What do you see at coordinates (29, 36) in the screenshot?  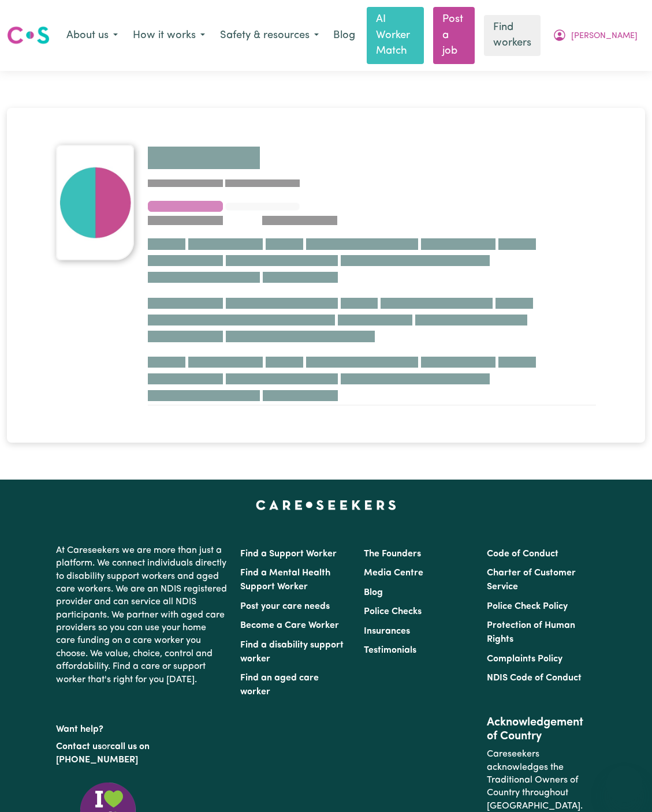 I see `a: Careseekers logo` at bounding box center [29, 36].